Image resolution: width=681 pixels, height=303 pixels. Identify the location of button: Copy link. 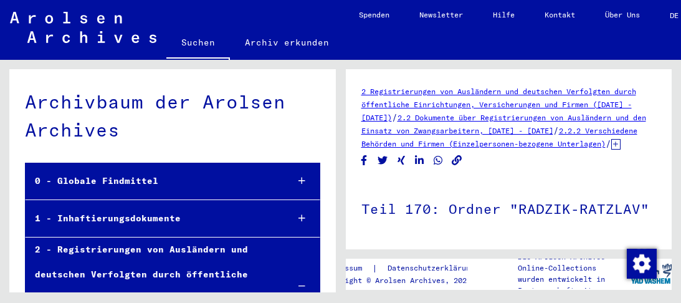
(457, 160).